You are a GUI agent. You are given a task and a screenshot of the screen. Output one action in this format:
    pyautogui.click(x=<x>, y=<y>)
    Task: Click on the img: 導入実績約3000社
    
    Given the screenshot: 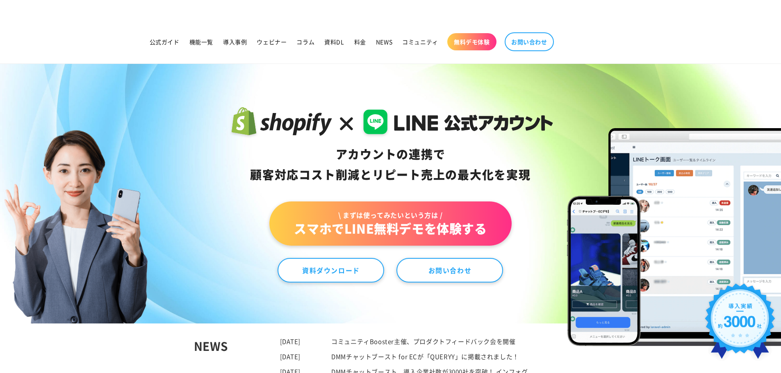 What is the action you would take?
    pyautogui.click(x=740, y=324)
    